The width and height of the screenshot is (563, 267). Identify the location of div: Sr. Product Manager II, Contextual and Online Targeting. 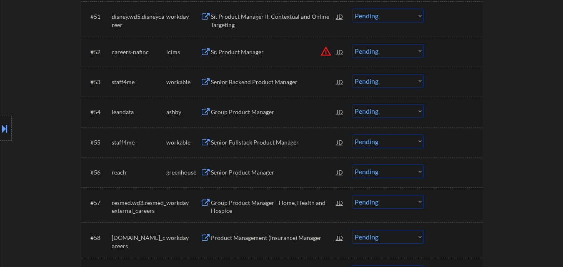
(274, 20).